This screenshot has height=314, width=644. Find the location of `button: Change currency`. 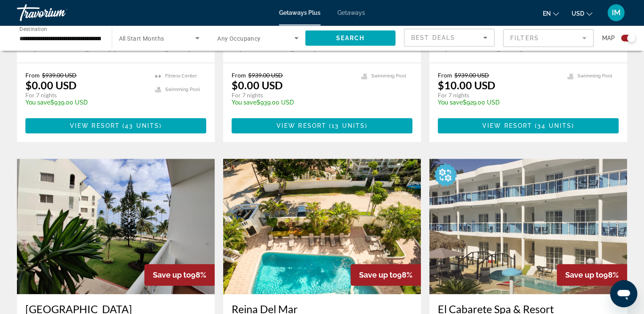

button: Change currency is located at coordinates (582, 13).